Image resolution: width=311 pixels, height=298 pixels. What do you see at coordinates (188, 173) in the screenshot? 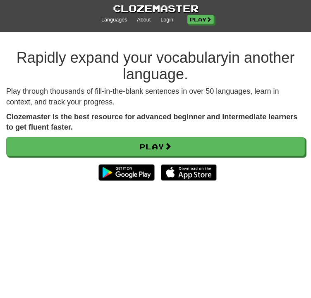
I see `img: Download_on_the_App_Store_Badge_US-UK_135x40-25178aeef6eb6b83b96f5f2d004eda3bffbb37122de64afbaef7...` at bounding box center [188, 173].